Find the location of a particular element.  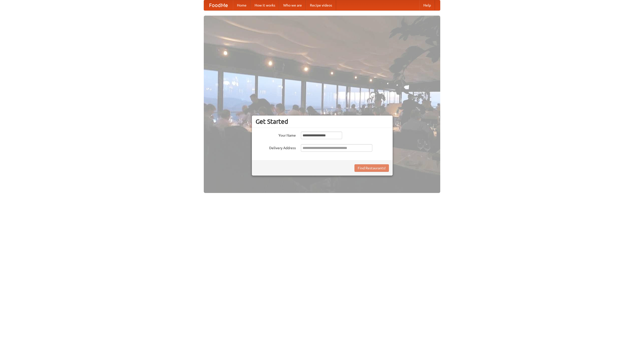

button: Find Restaurants! is located at coordinates (372, 168).